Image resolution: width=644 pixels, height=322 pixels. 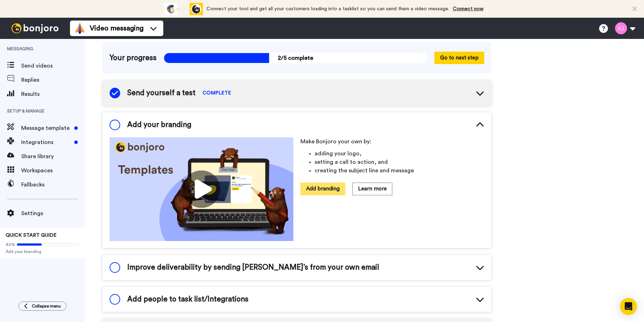 I want to click on button: Collapse menu, so click(x=42, y=306).